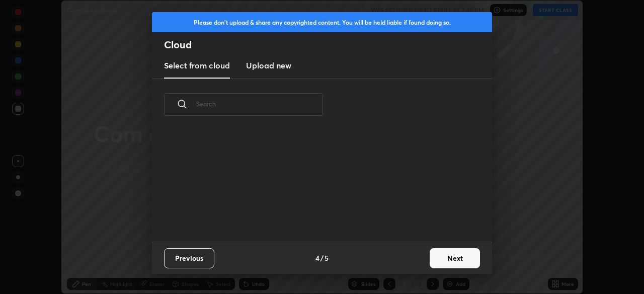 The width and height of the screenshot is (644, 294). Describe the element at coordinates (189, 258) in the screenshot. I see `button: Previous` at that location.